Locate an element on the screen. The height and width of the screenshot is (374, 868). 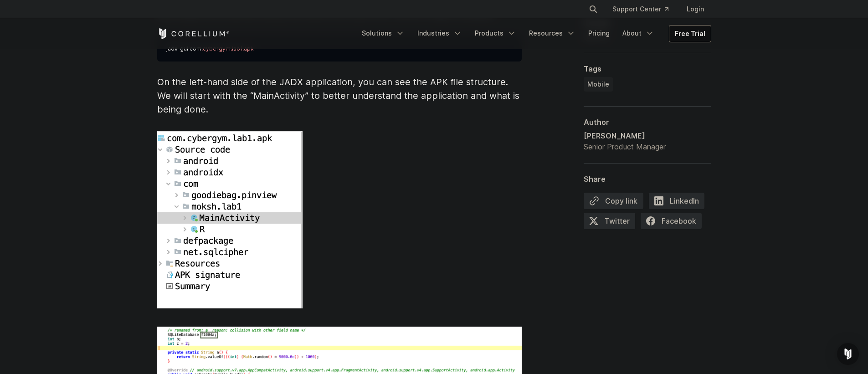
a: Industries is located at coordinates (439, 34).